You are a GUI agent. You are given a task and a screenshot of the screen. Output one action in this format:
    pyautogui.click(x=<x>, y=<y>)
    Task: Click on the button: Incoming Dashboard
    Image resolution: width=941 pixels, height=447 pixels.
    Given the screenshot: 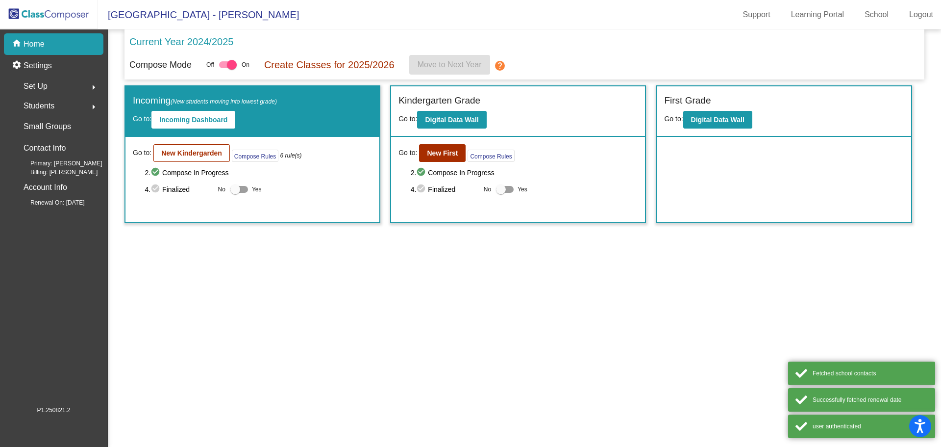 What is the action you would take?
    pyautogui.click(x=193, y=120)
    